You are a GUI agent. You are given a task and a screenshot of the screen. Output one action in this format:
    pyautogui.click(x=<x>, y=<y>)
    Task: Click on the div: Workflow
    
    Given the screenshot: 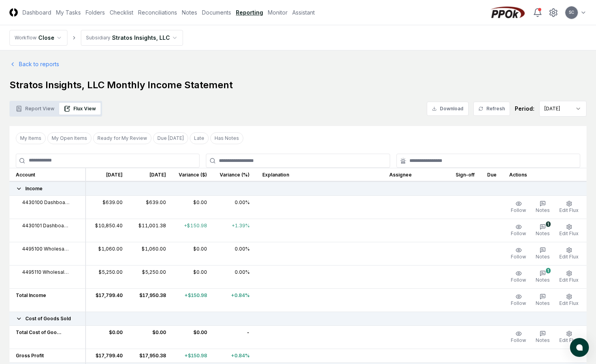 What is the action you would take?
    pyautogui.click(x=26, y=37)
    